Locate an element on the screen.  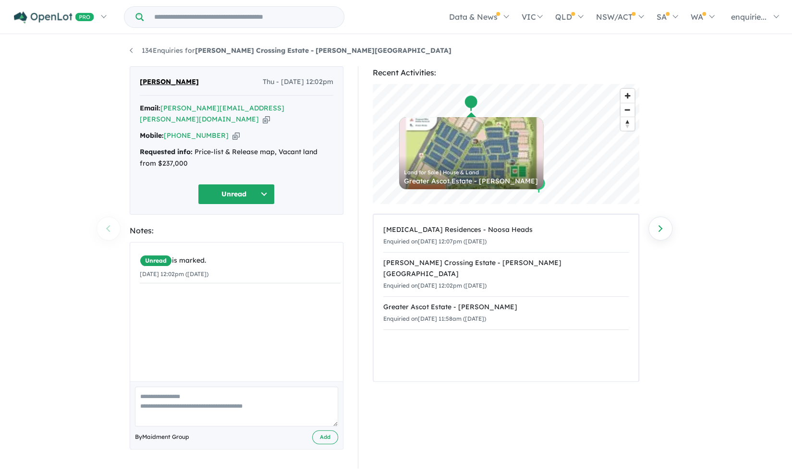
input: Try estate name, suburb, builder or developer is located at coordinates (243, 17).